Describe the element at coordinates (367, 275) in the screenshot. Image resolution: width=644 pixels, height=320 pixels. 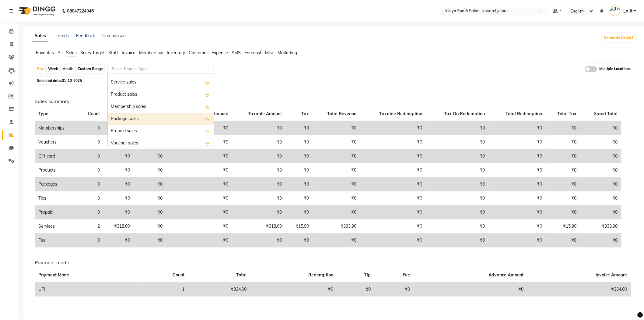
I see `span: Tip` at that location.